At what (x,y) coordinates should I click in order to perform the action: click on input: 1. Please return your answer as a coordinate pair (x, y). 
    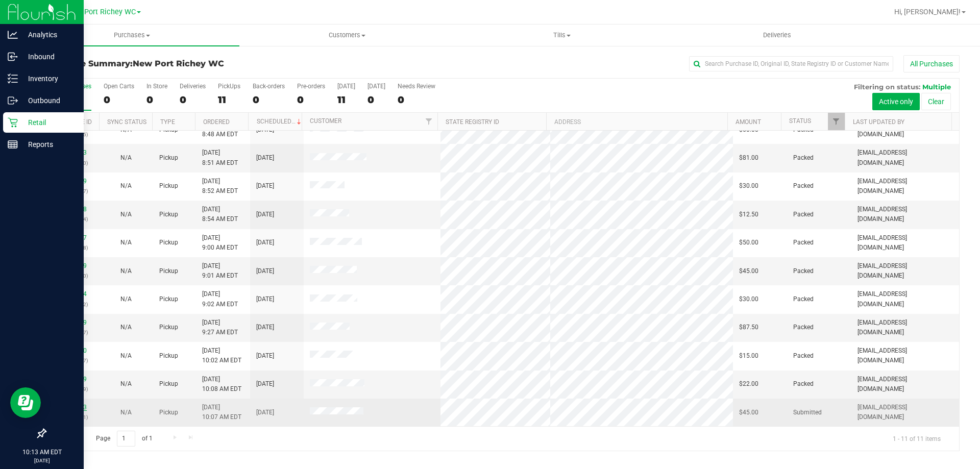
    Looking at the image, I should click on (126, 439).